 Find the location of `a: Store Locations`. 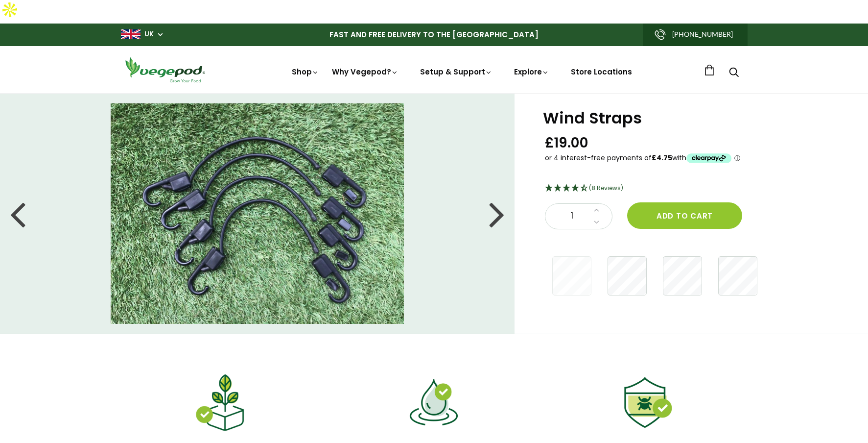

a: Store Locations is located at coordinates (601, 71).